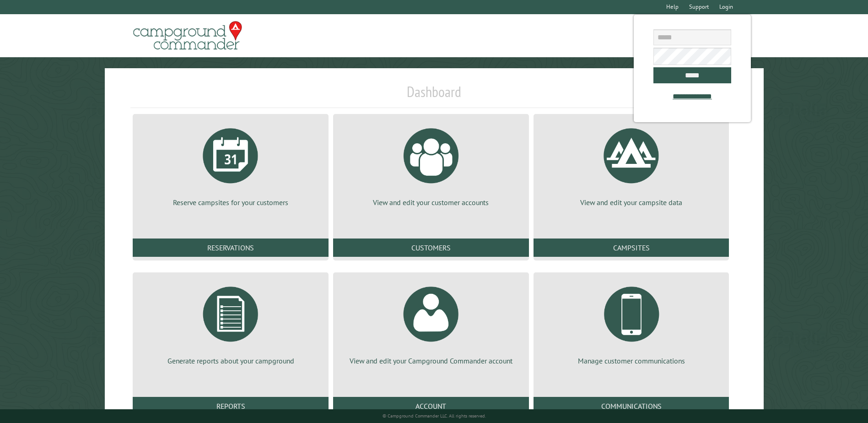 The width and height of the screenshot is (868, 423). What do you see at coordinates (434, 416) in the screenshot?
I see `small: © Campground Commander LLC. All rights reserved.` at bounding box center [434, 416].